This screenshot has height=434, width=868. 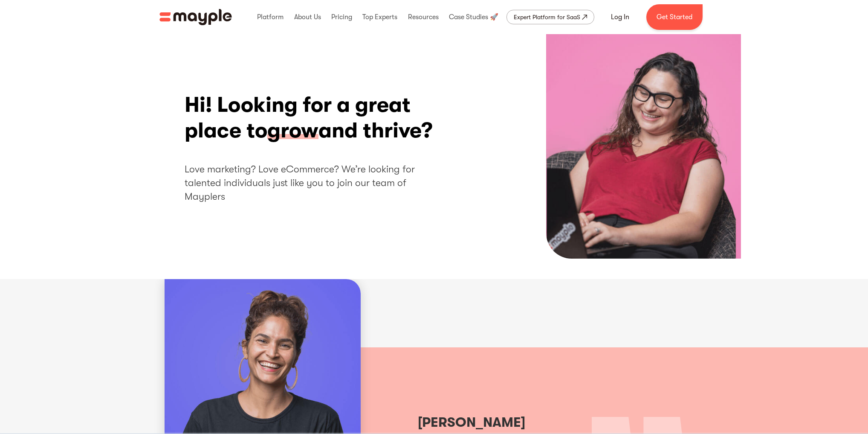 I want to click on a: Expert Platform for SaaS, so click(x=550, y=17).